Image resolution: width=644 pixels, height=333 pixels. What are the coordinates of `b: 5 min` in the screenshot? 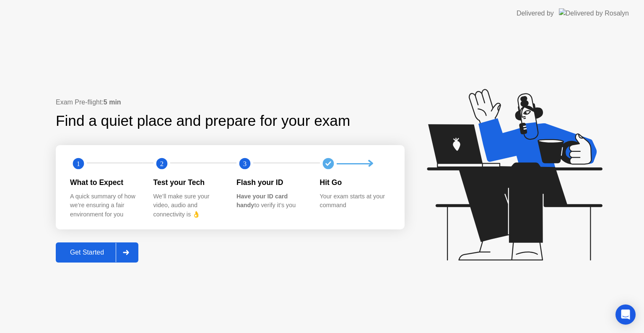 It's located at (112, 102).